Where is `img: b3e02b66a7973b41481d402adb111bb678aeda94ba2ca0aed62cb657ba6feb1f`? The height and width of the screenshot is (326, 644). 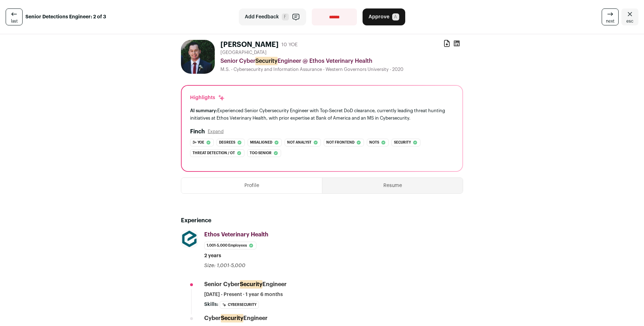 img: b3e02b66a7973b41481d402adb111bb678aeda94ba2ca0aed62cb657ba6feb1f is located at coordinates (189, 239).